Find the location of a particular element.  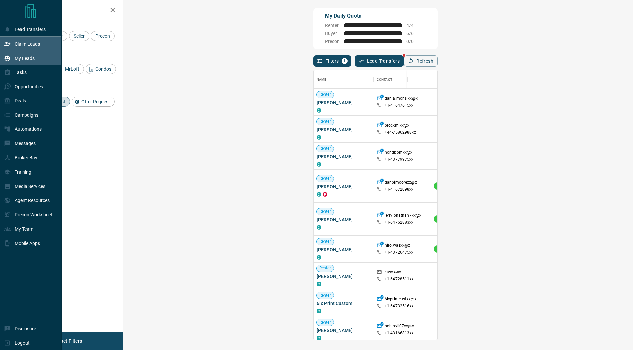

p: oohjoyli07xx@x is located at coordinates (399, 327).